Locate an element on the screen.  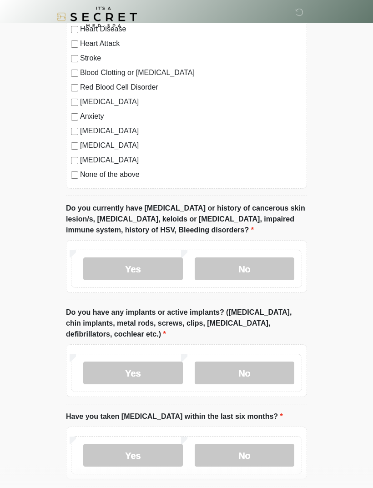
input: Anxiety is located at coordinates (75, 117).